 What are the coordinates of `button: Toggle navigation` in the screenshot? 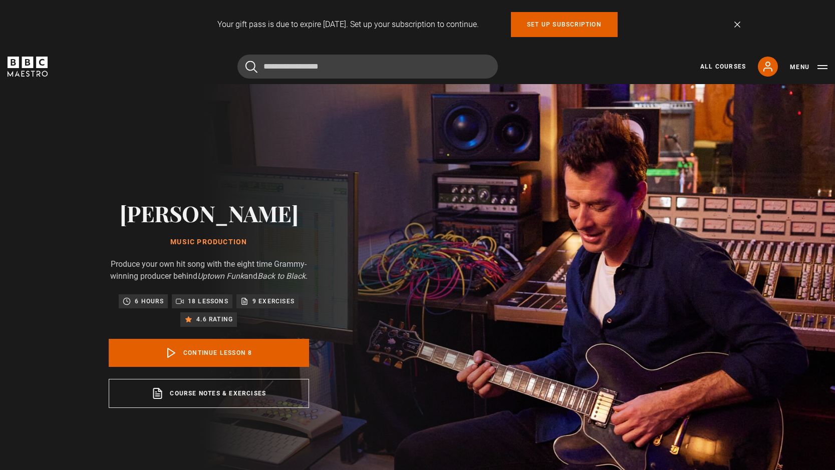 It's located at (808, 67).